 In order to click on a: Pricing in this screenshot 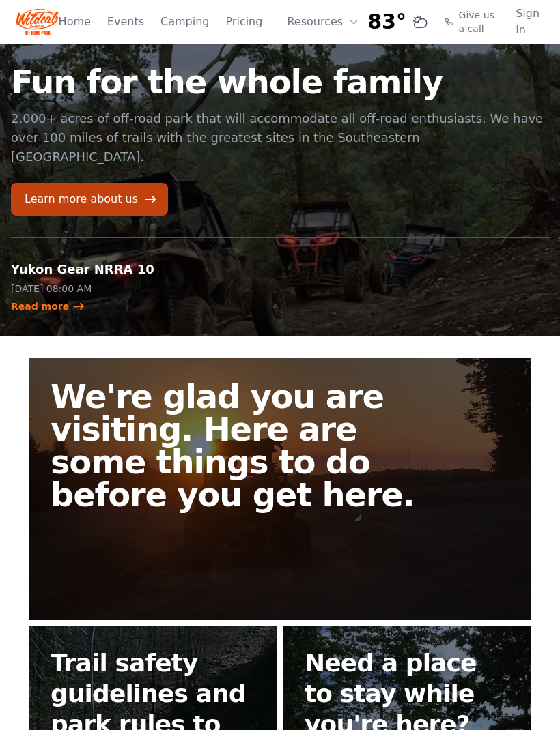, I will do `click(243, 22)`.